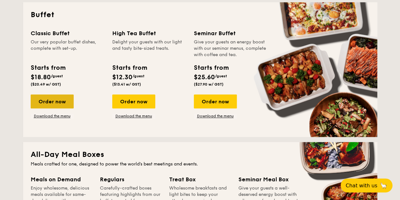  What do you see at coordinates (127, 84) in the screenshot?
I see `span: ($13.41 w/ GST)` at bounding box center [127, 84].